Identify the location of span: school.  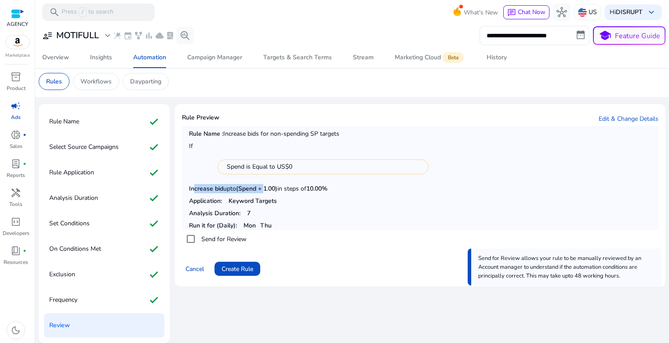
(604, 36).